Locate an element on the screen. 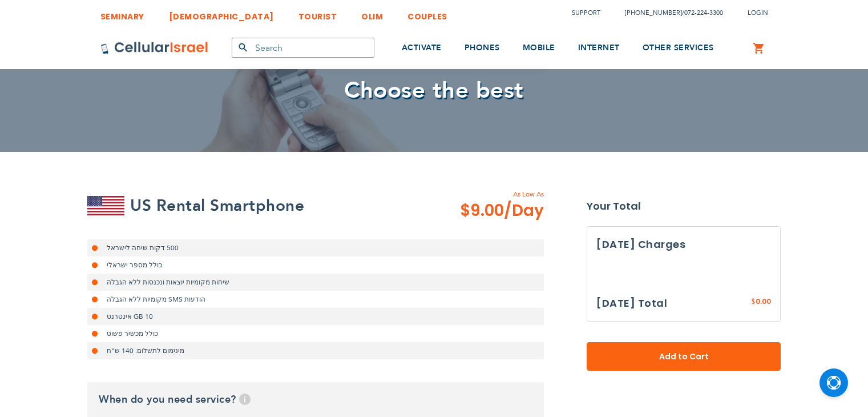  span: OTHER SERVICES is located at coordinates (678, 48).